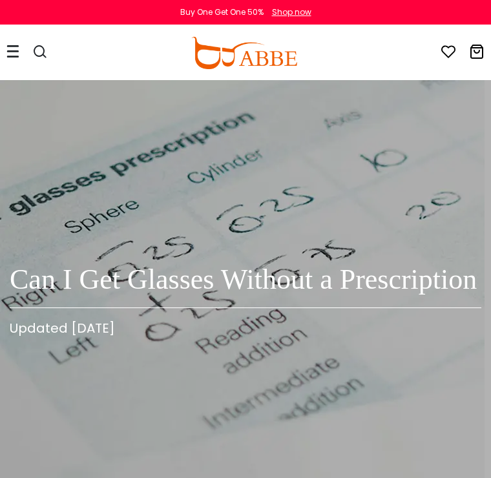 The image size is (491, 478). I want to click on div: Buy One Get One 50%, so click(221, 12).